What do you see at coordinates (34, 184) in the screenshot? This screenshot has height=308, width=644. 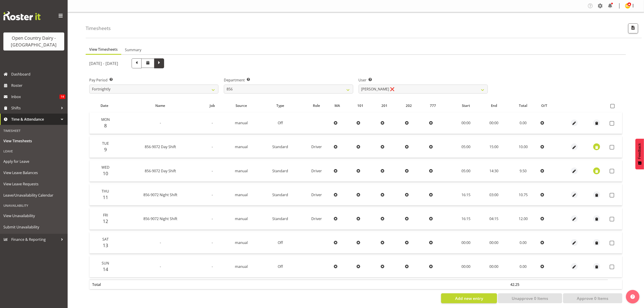 I see `a: View Leave Requests` at bounding box center [34, 184].